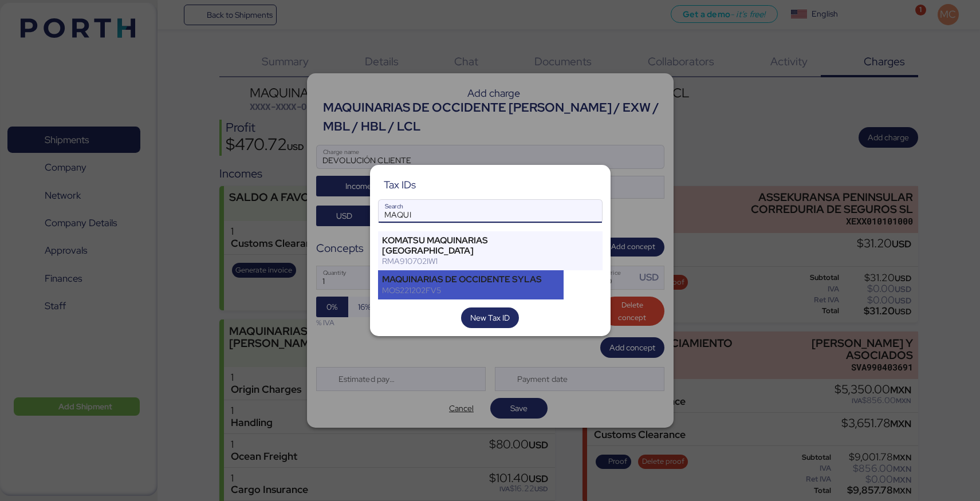  Describe the element at coordinates (471, 280) in the screenshot. I see `div: MAQUINARIAS DE OCCIDENTE SYLAS` at that location.